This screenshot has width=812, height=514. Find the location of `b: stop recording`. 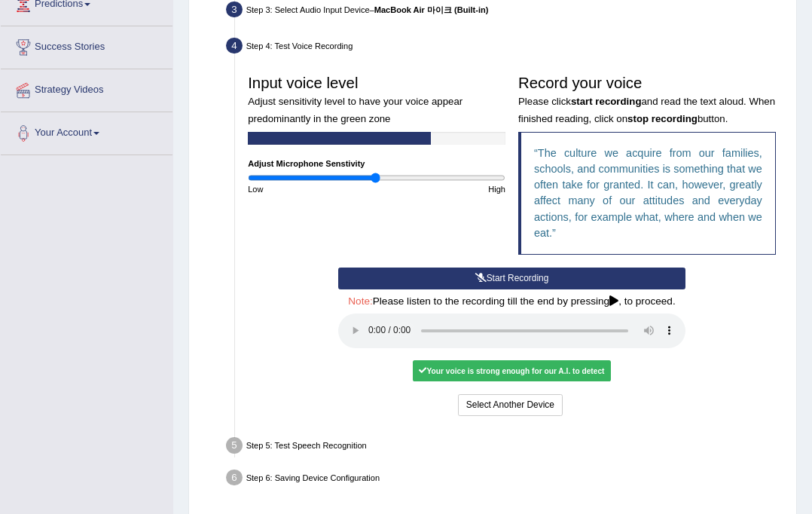

b: stop recording is located at coordinates (662, 119).